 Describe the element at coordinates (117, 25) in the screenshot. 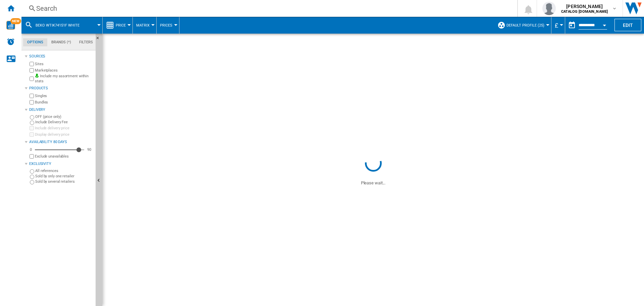

I see `div: Price` at that location.